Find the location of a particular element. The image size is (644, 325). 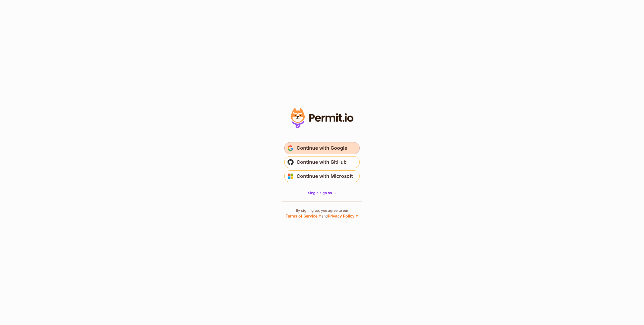

span: Continue with Google is located at coordinates (322, 149).